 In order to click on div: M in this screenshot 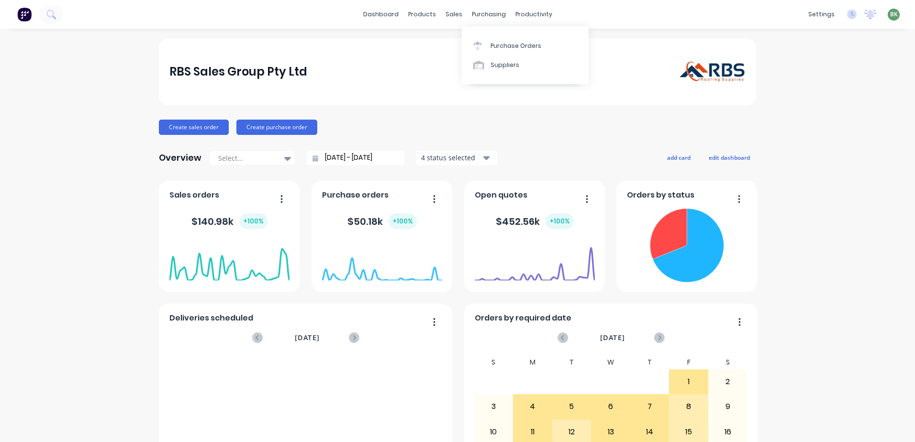, I will do `click(533, 362)`.